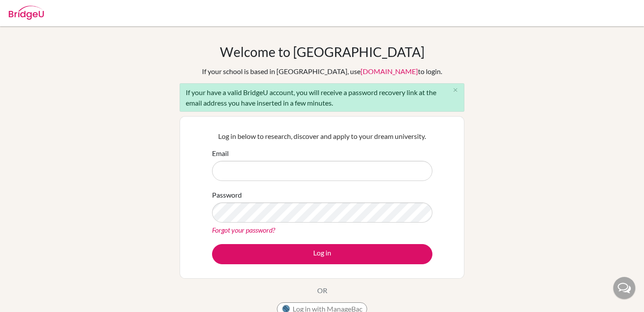 The height and width of the screenshot is (312, 644). Describe the element at coordinates (244, 229) in the screenshot. I see `a: Forgot your password?` at that location.